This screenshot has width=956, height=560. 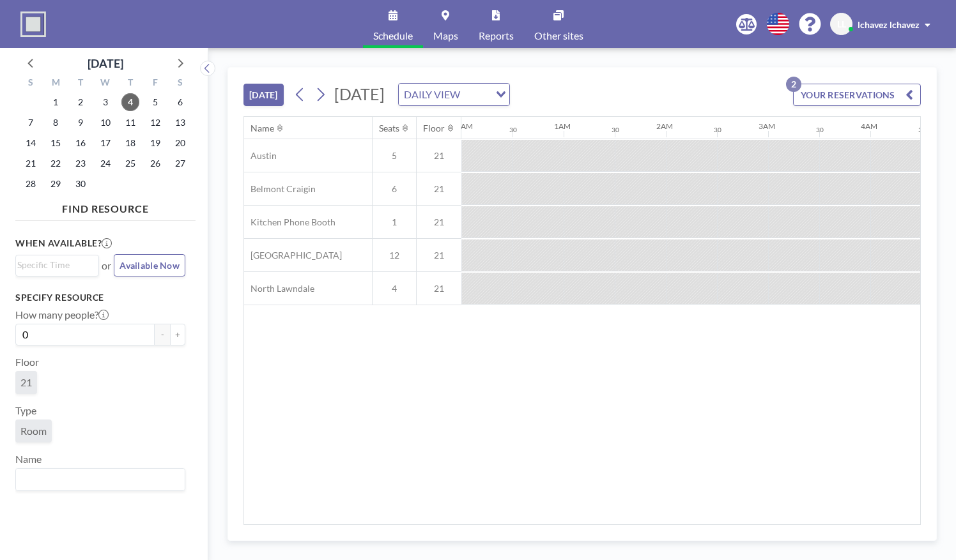 What do you see at coordinates (130, 163) in the screenshot?
I see `span: Thursday, September 25, 2025` at bounding box center [130, 163].